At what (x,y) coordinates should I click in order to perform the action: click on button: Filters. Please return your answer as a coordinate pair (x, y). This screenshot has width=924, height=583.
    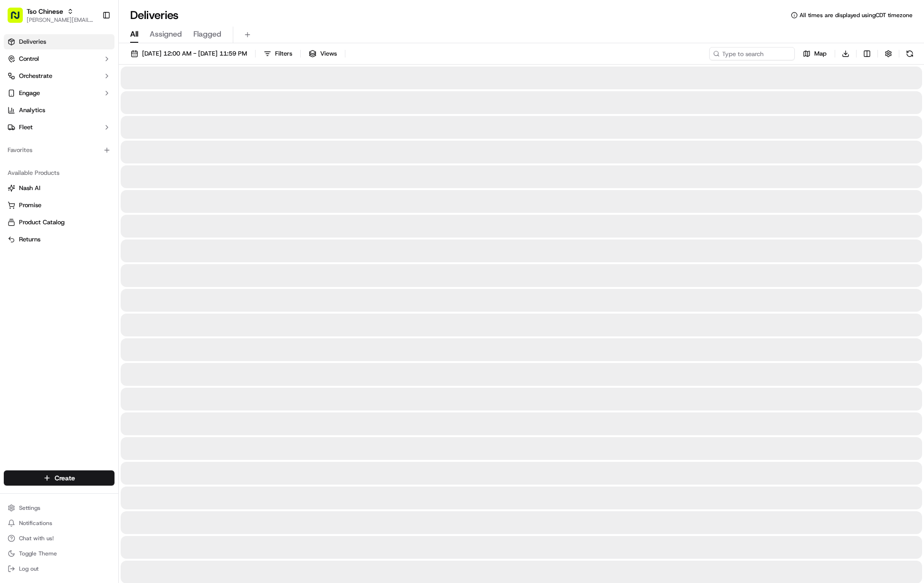
    Looking at the image, I should click on (278, 53).